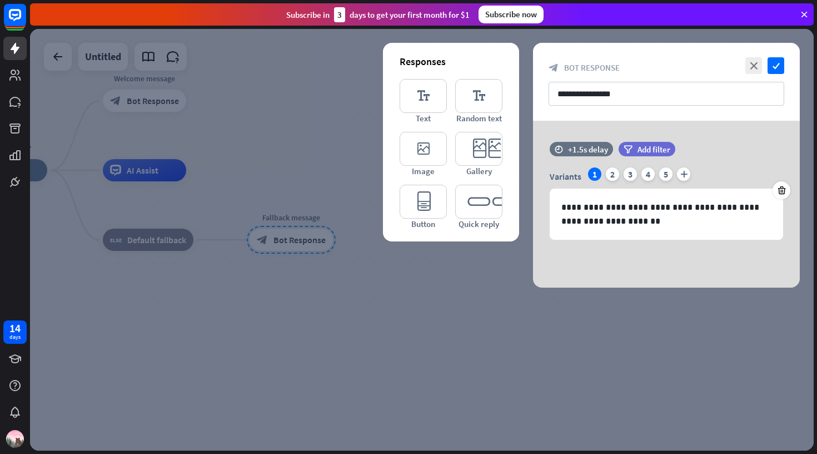 This screenshot has width=817, height=454. I want to click on div: +1.5s delay, so click(588, 149).